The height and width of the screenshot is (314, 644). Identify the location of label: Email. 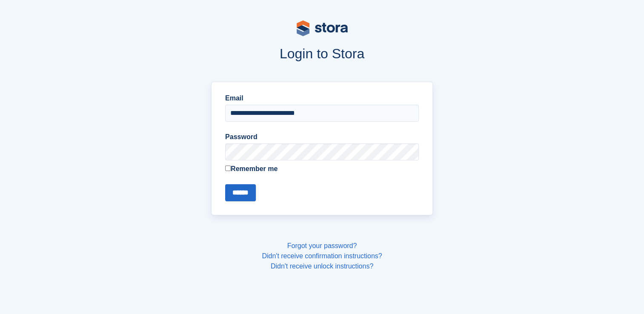
(322, 98).